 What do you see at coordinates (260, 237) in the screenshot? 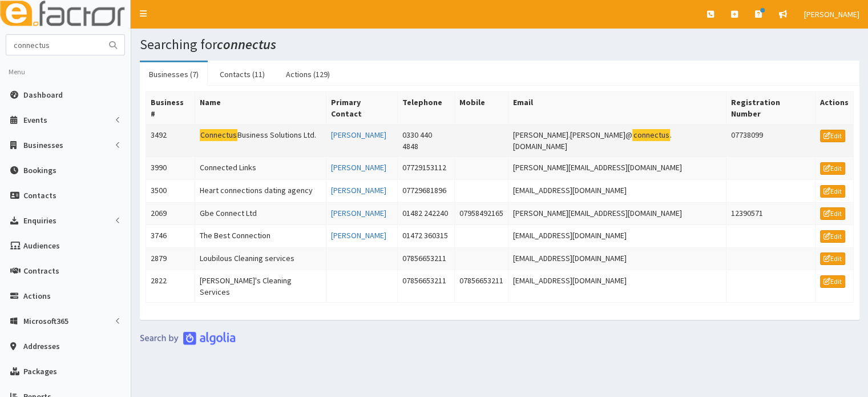
I see `td: The Best Connection` at bounding box center [260, 237].